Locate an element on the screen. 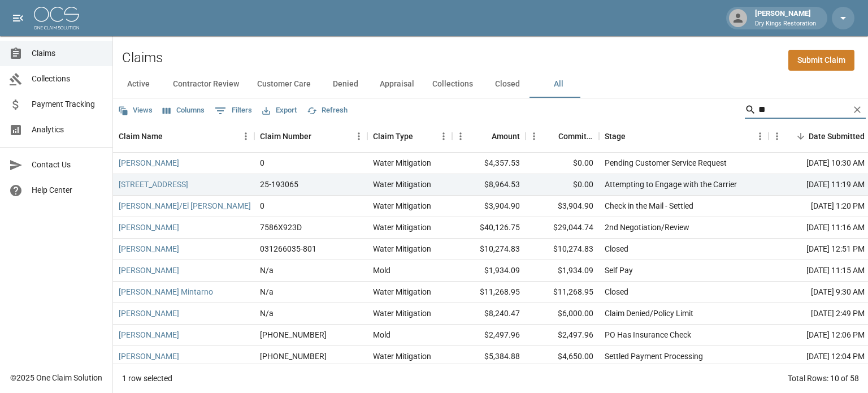 The width and height of the screenshot is (868, 393). div: Pending Customer Service Request is located at coordinates (666, 162).